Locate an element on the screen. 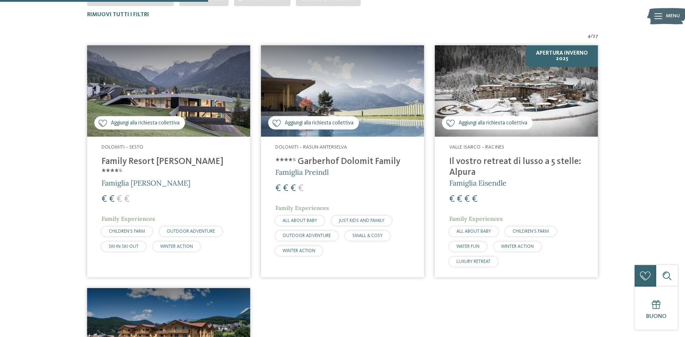  span: LUXURY RETREAT is located at coordinates (473, 262).